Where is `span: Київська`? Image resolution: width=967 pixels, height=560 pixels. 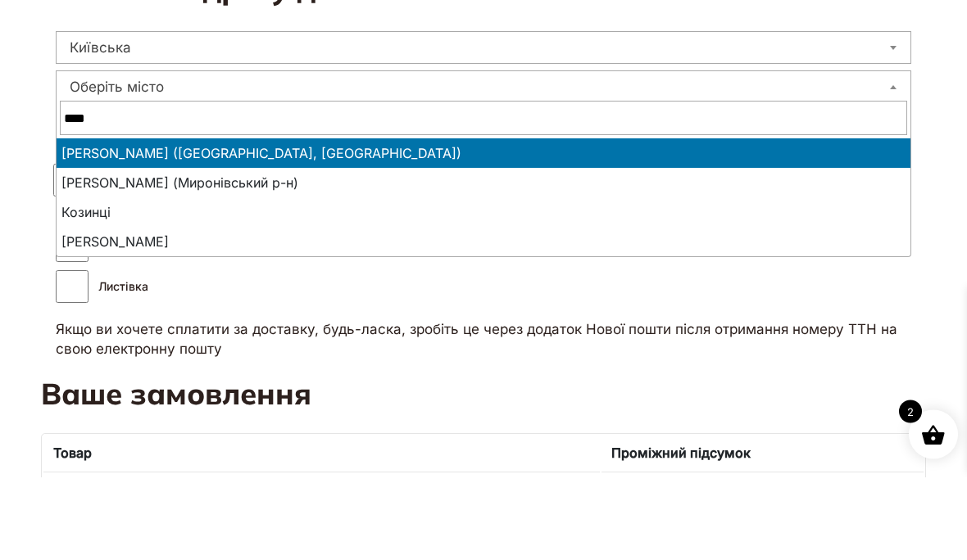 span: Київська is located at coordinates (483, 131).